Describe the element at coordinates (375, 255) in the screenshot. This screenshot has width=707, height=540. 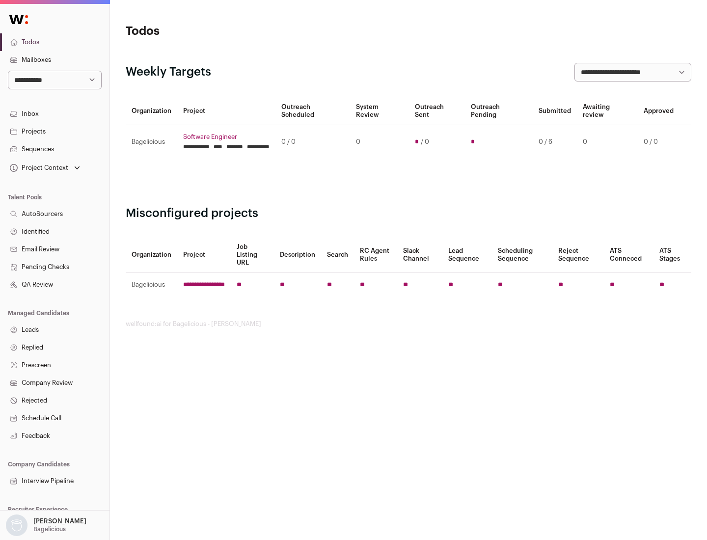
I see `th: RC Agent Rules` at that location.